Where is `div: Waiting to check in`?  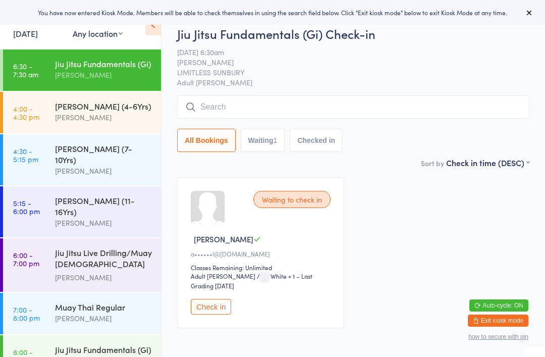
div: Waiting to check in is located at coordinates (292, 199).